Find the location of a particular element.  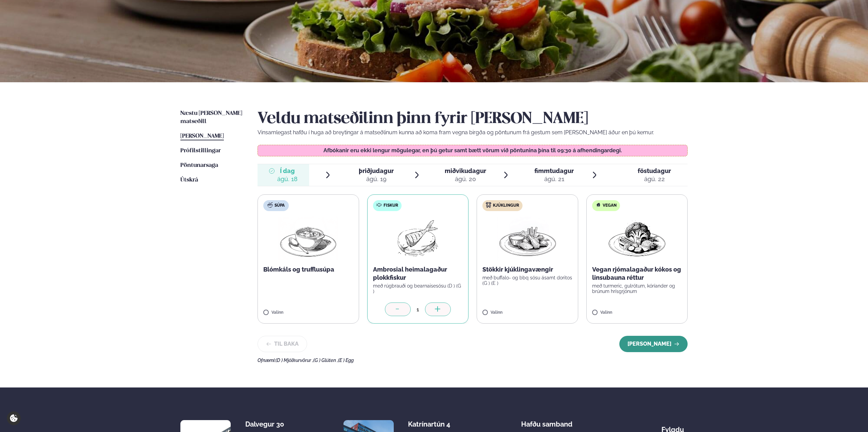

span: Prófílstillingar is located at coordinates (201, 151).